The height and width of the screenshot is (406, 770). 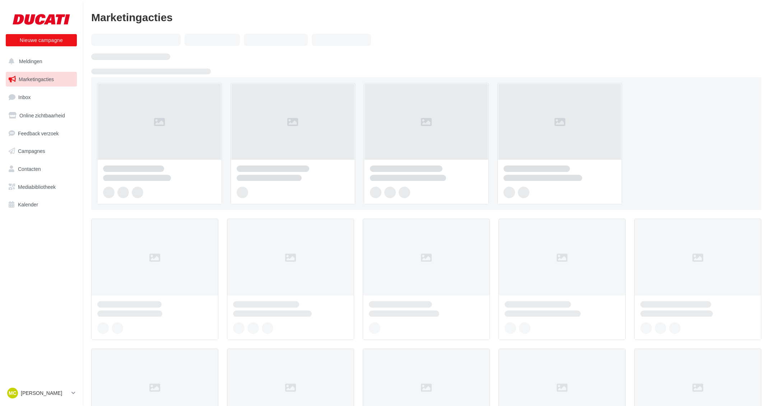 What do you see at coordinates (36, 79) in the screenshot?
I see `span: Marketingacties` at bounding box center [36, 79].